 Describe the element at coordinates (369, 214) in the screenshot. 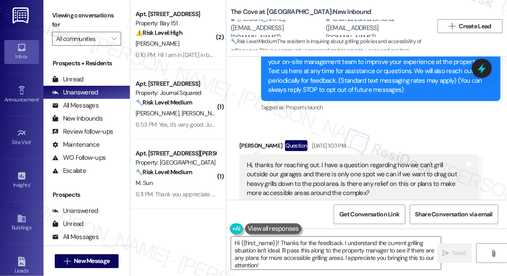

I see `span: Get Conversation Link` at that location.